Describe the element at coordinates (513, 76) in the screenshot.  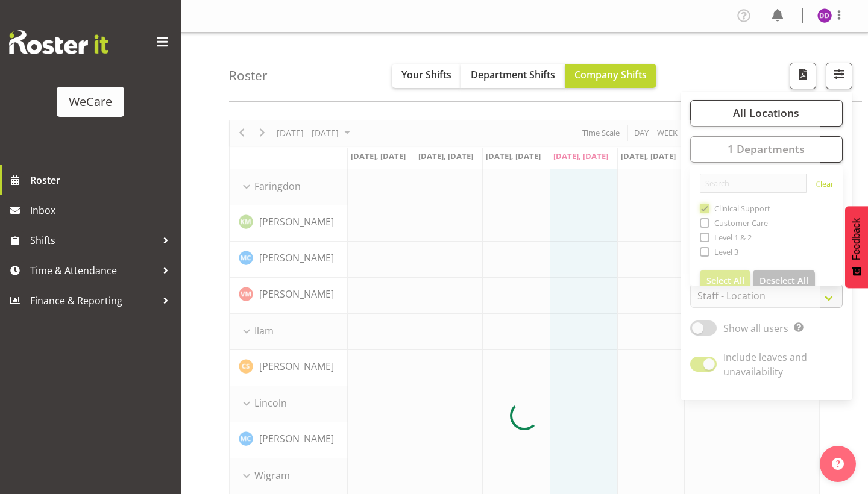
I see `button: Department Shifts` at that location.